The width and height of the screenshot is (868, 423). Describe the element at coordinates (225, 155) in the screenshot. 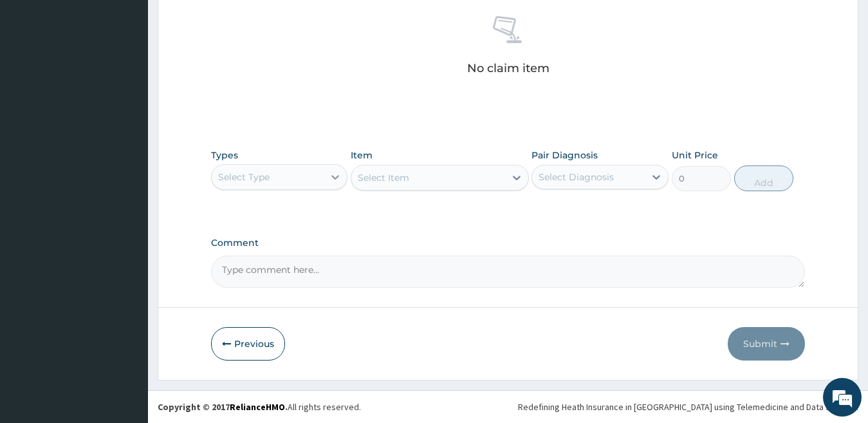

I see `label: Types` at that location.